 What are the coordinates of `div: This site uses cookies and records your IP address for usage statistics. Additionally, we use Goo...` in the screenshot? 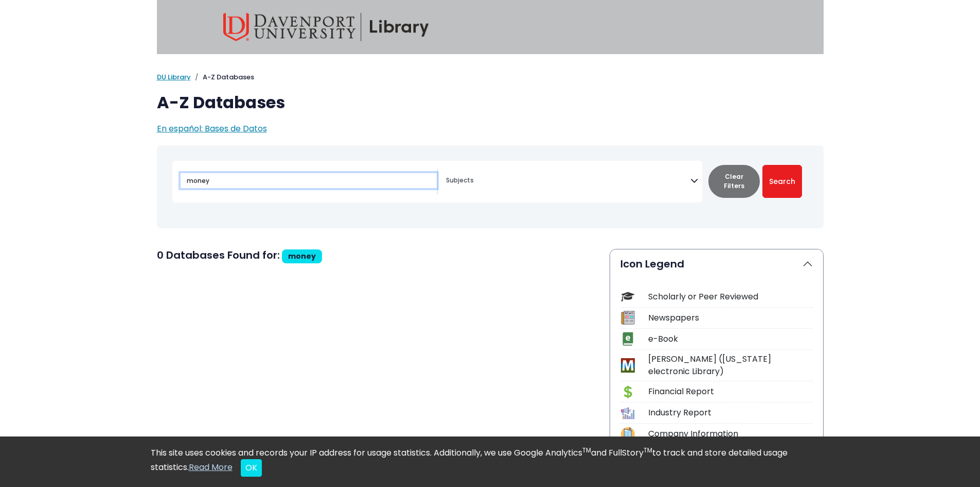 It's located at (490, 461).